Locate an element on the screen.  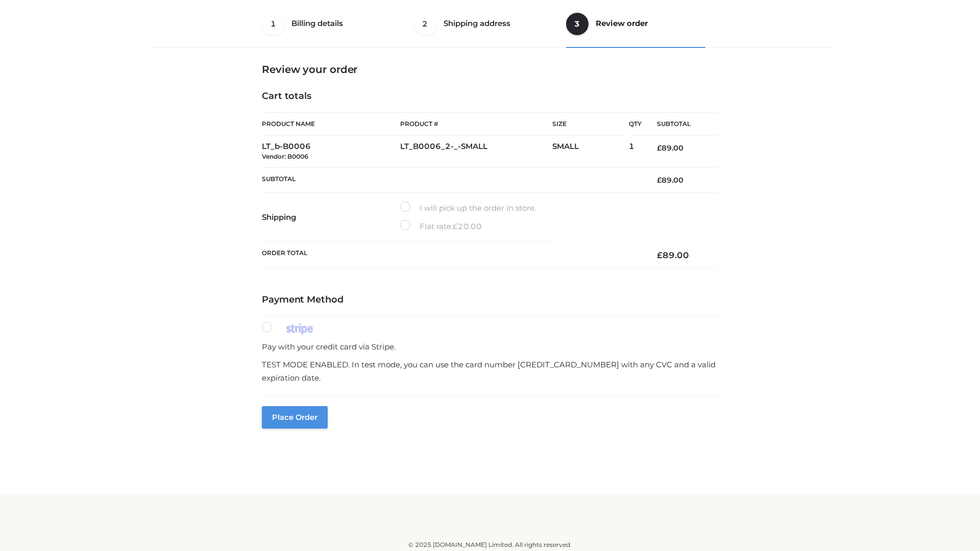
th: Size is located at coordinates (588, 124).